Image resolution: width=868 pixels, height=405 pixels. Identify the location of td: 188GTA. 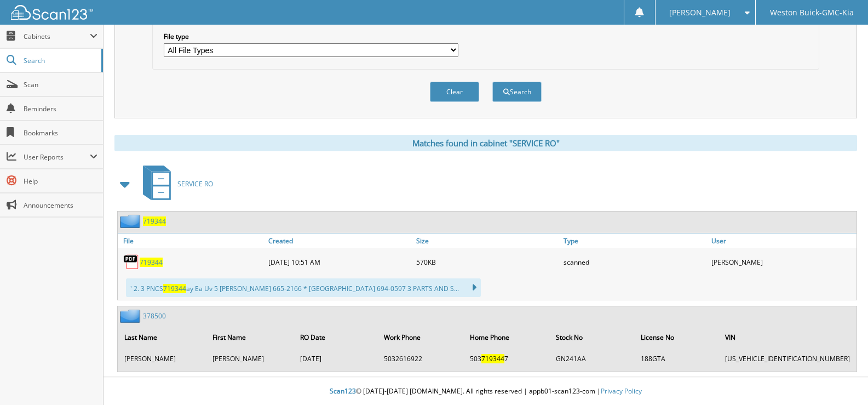
(677, 359).